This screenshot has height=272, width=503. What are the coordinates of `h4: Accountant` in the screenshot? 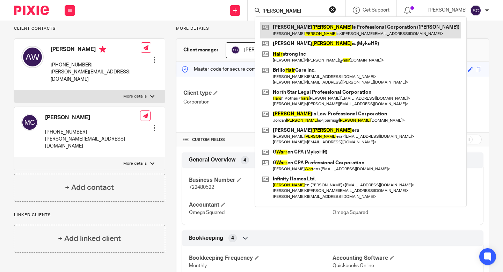 It's located at (261, 205).